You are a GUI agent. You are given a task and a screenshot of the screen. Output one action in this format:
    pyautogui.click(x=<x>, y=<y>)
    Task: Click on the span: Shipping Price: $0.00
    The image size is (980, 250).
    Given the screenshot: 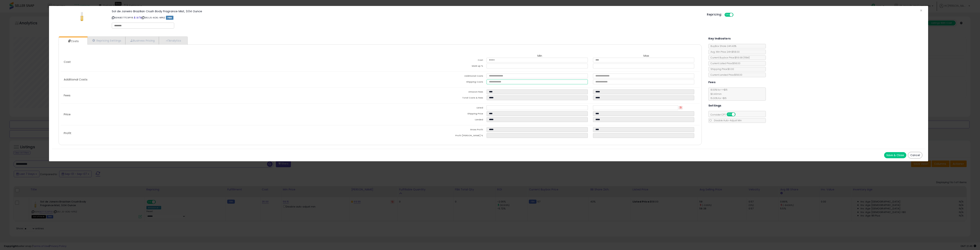 What is the action you would take?
    pyautogui.click(x=722, y=69)
    